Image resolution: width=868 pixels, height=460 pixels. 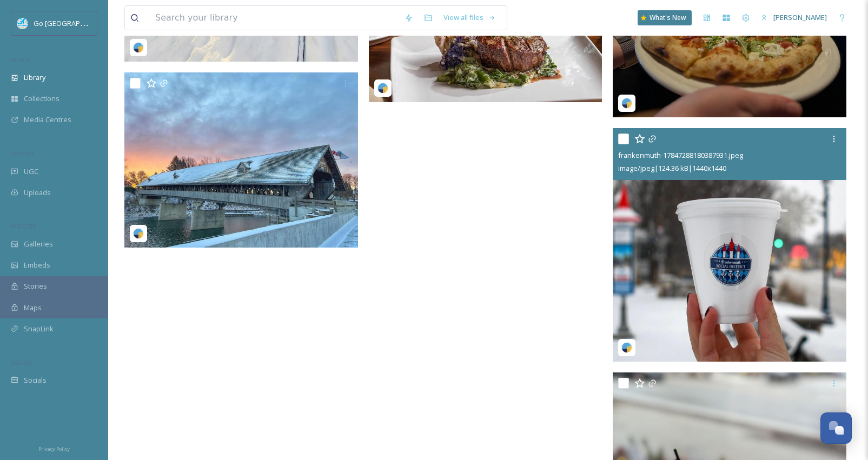 What do you see at coordinates (31, 172) in the screenshot?
I see `span: UGC` at bounding box center [31, 172].